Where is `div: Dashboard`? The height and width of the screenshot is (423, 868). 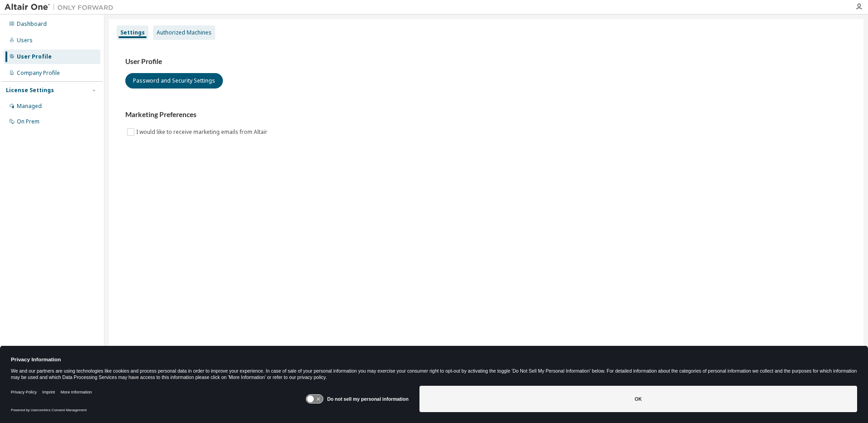 div: Dashboard is located at coordinates (32, 24).